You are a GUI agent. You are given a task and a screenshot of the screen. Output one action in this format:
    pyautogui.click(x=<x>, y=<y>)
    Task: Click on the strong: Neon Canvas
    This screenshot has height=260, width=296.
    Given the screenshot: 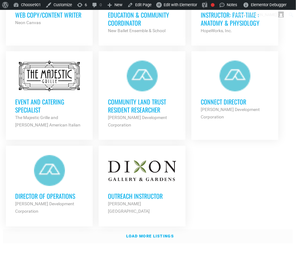 What is the action you would take?
    pyautogui.click(x=28, y=23)
    